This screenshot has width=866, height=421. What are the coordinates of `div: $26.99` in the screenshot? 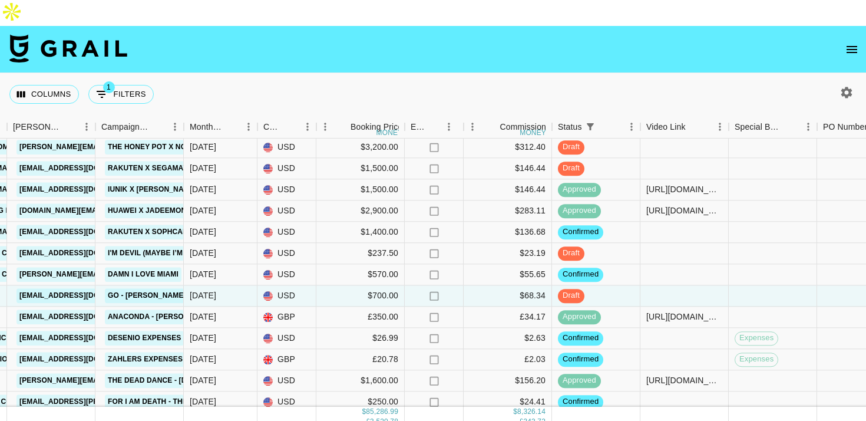 It's located at (361, 338).